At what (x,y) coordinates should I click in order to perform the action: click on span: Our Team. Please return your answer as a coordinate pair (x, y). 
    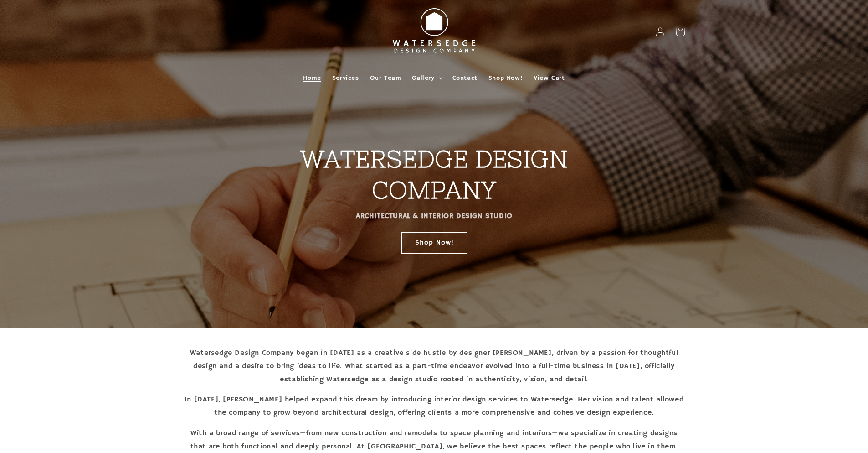
    Looking at the image, I should click on (386, 78).